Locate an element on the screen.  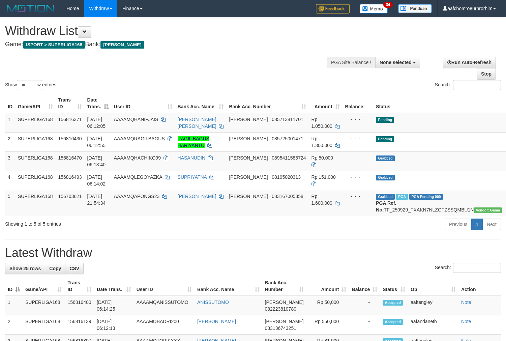
span: CSV is located at coordinates (74, 268).